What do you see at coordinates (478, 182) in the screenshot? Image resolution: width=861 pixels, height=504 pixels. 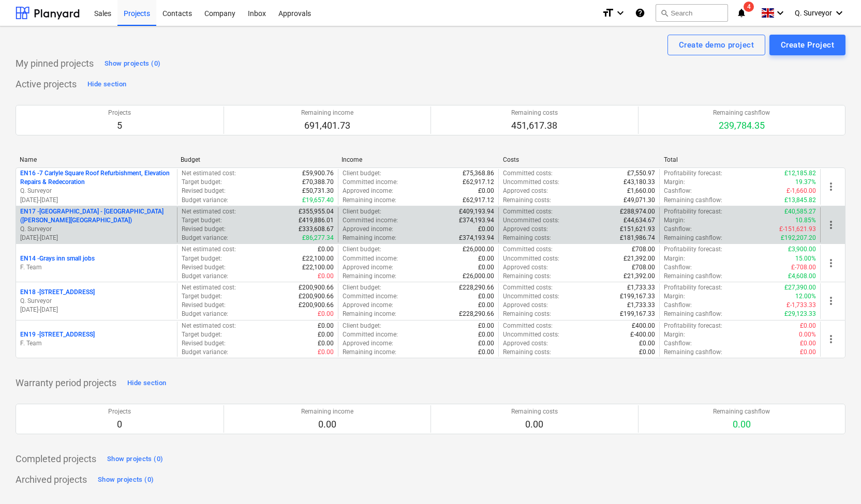 I see `p: £62,917.12` at bounding box center [478, 182].